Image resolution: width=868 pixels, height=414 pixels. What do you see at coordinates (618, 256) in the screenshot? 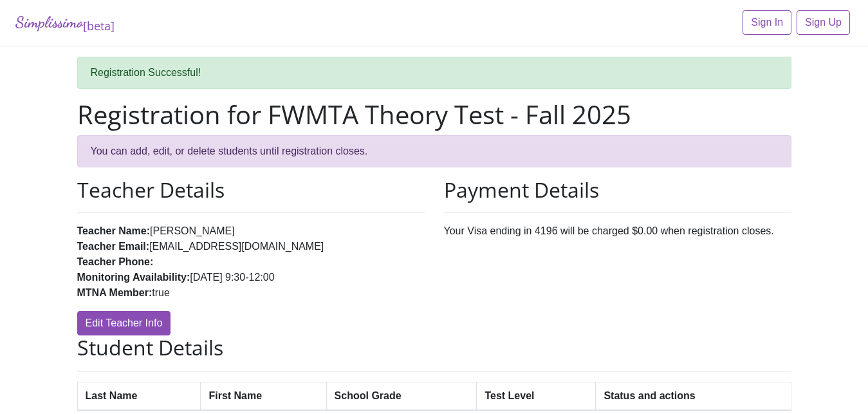
I see `div: Your Visa ending in 4196 will be charged $0.00 when registration closes.` at bounding box center [618, 256].